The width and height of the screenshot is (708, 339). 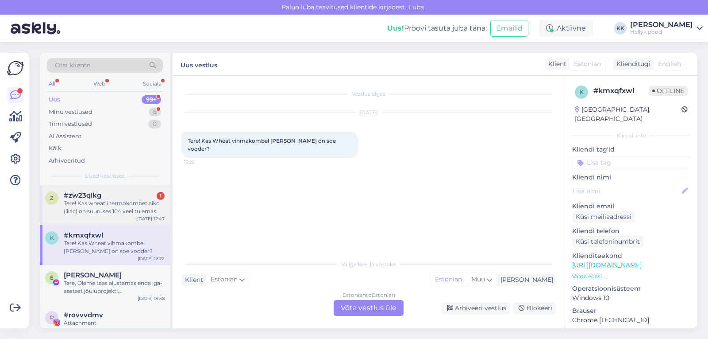 What do you see at coordinates (52, 317) in the screenshot?
I see `span: r` at bounding box center [52, 317].